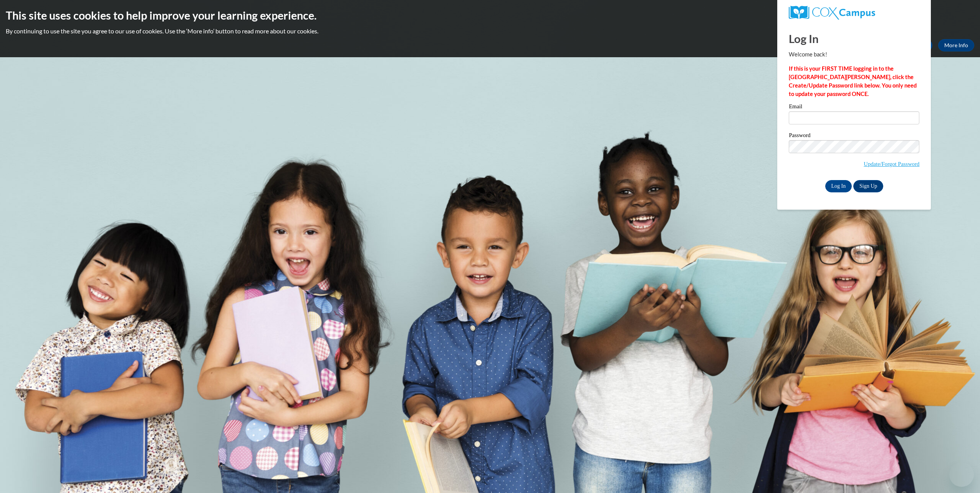 This screenshot has width=980, height=493. What do you see at coordinates (832, 13) in the screenshot?
I see `img: COX Campus` at bounding box center [832, 13].